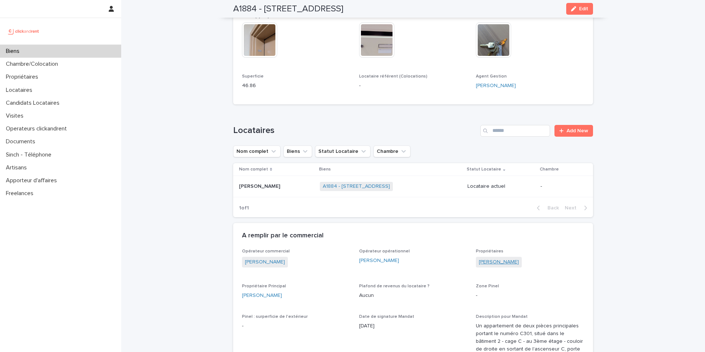  I want to click on span: Description pour Mandat, so click(502, 317).